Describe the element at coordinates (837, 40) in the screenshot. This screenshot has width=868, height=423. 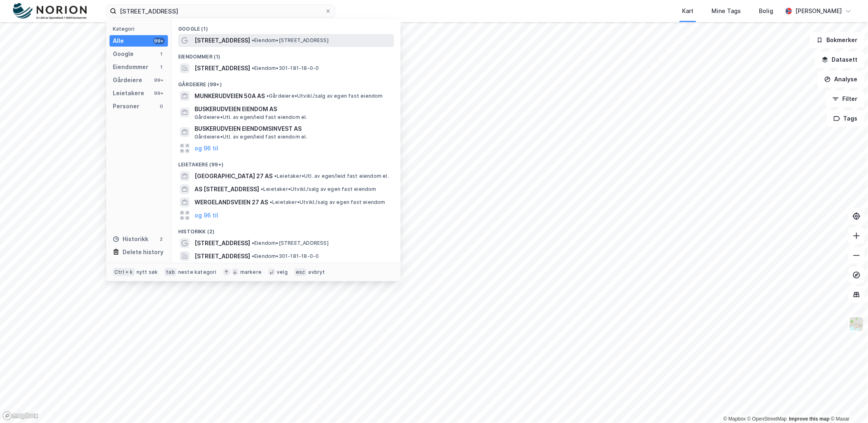
I see `button: Bokmerker` at that location.